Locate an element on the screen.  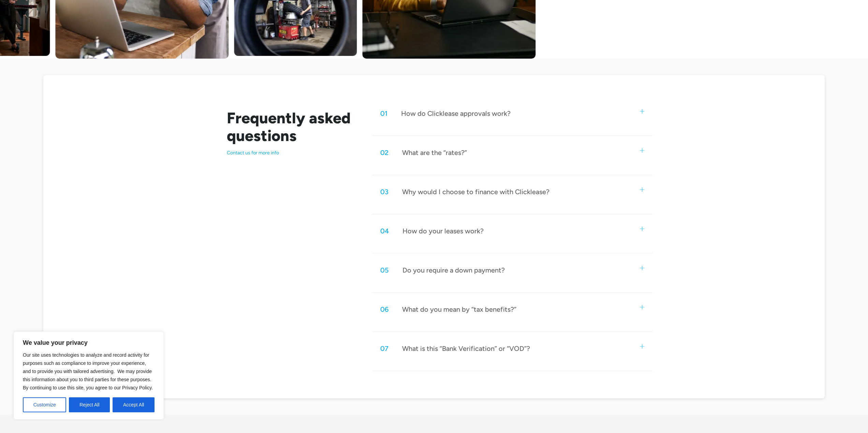
p: Contact us for more info is located at coordinates (291, 153).